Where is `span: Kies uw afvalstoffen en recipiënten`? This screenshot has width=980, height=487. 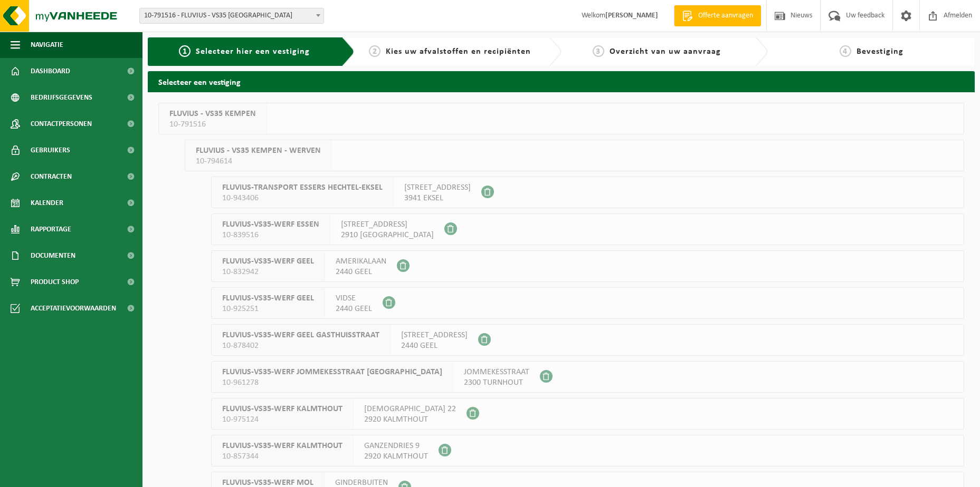
span: Kies uw afvalstoffen en recipiënten is located at coordinates (458, 52).